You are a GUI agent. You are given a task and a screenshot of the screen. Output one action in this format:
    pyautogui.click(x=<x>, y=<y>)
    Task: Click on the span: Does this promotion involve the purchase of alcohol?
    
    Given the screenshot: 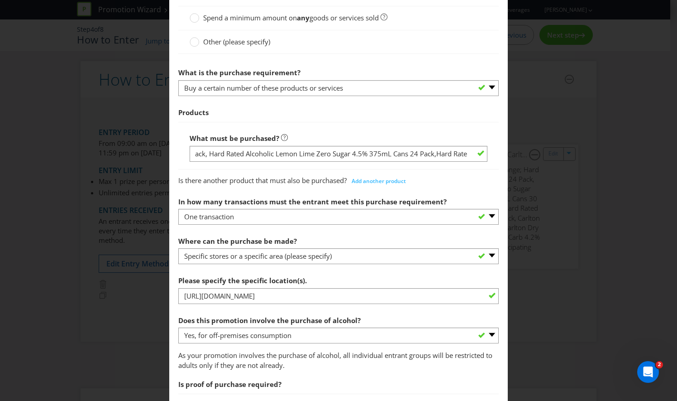 What is the action you would take?
    pyautogui.click(x=269, y=320)
    